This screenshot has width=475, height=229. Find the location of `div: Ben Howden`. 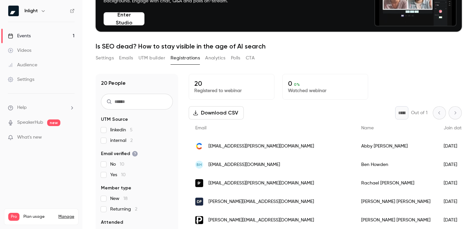

div: Ben Howden is located at coordinates (396, 165).